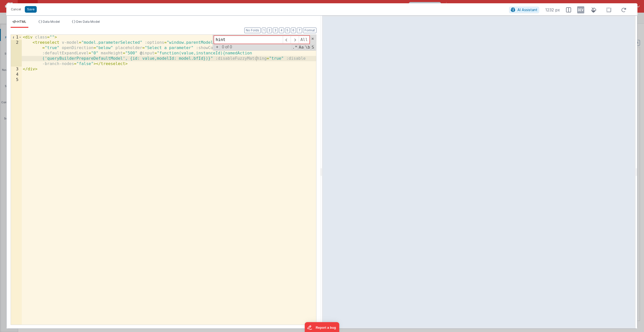  What do you see at coordinates (301, 47) in the screenshot?
I see `span: CaseSensitive Search` at bounding box center [301, 47].